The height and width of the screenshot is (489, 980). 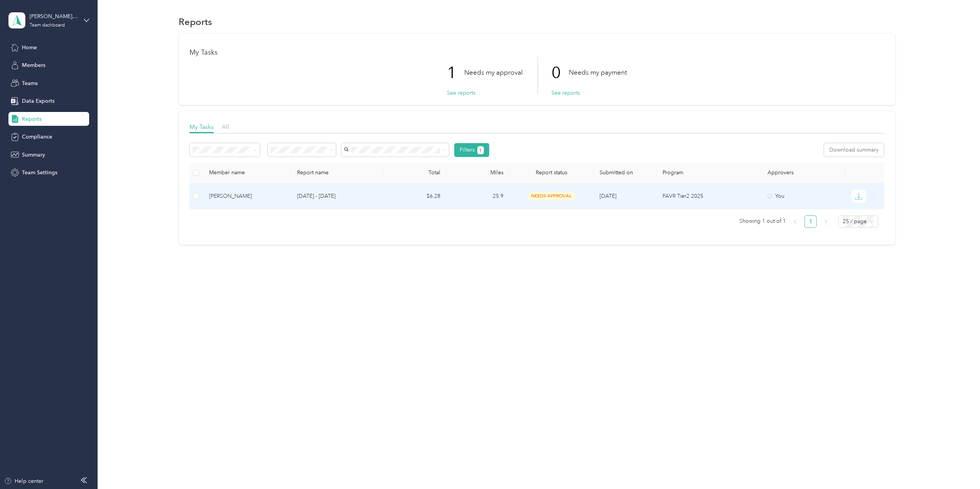 What do you see at coordinates (225, 126) in the screenshot?
I see `span: All` at bounding box center [225, 126].